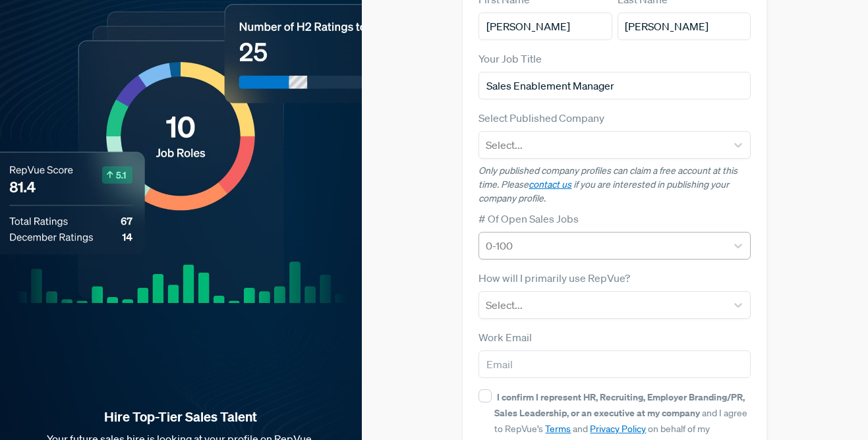 The width and height of the screenshot is (868, 440). I want to click on a: Terms, so click(557, 428).